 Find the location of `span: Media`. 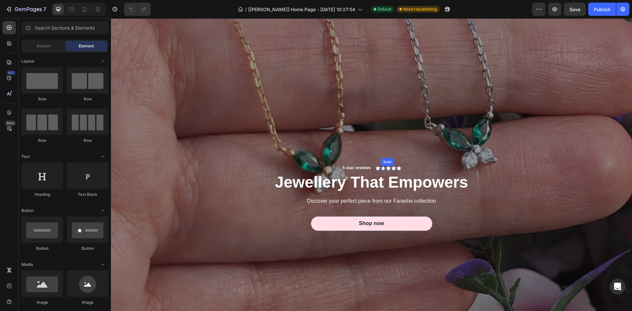

span: Media is located at coordinates (27, 265).